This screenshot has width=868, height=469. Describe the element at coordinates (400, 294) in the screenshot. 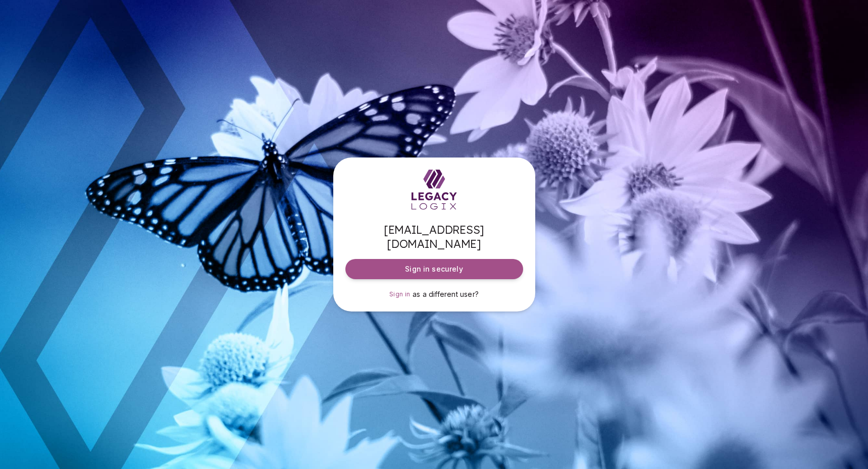

I see `span: Sign in` at that location.